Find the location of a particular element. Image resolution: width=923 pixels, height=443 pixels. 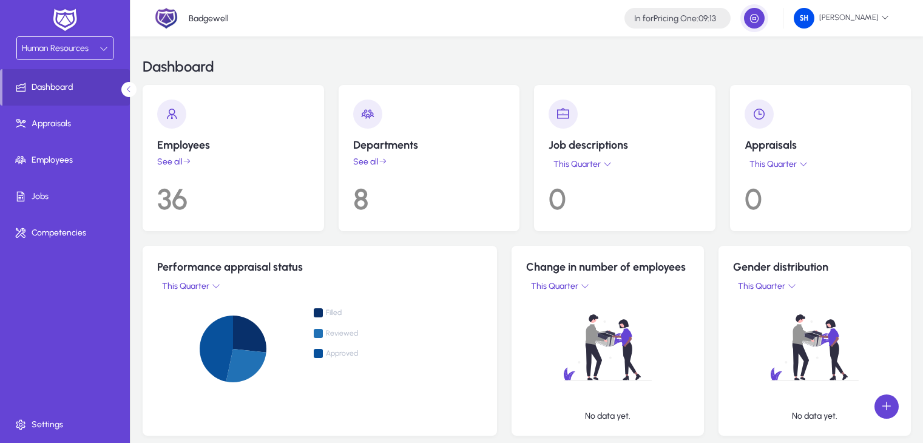

h5: Gender distribution is located at coordinates (815, 267).